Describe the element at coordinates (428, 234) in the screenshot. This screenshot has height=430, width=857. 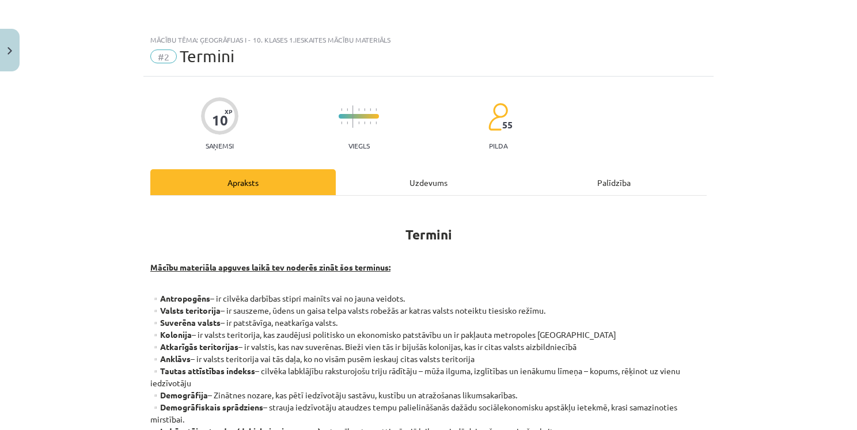
I see `strong: Termini` at that location.